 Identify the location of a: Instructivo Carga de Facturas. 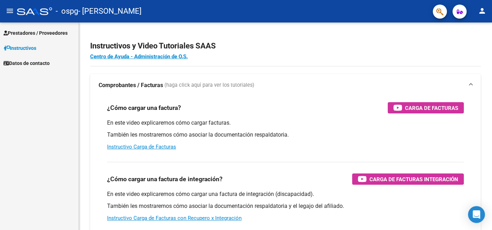
(141, 147).